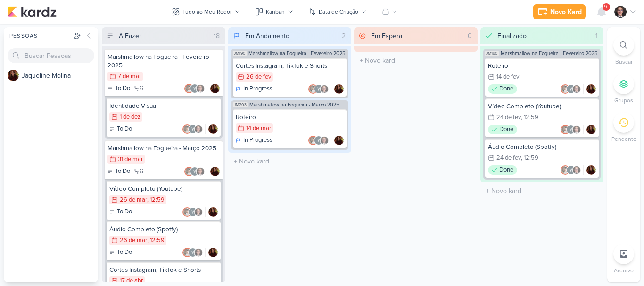 Image resolution: width=644 pixels, height=286 pixels. Describe the element at coordinates (559, 12) in the screenshot. I see `button: Novo Kard` at that location.